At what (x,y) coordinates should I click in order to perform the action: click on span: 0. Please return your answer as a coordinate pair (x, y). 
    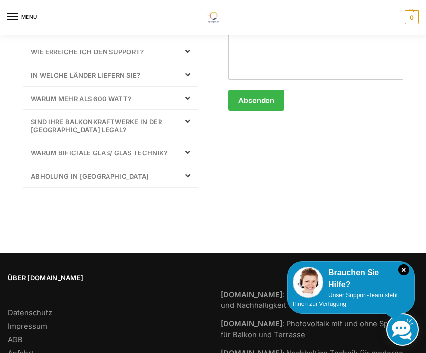
    Looking at the image, I should click on (411, 17).